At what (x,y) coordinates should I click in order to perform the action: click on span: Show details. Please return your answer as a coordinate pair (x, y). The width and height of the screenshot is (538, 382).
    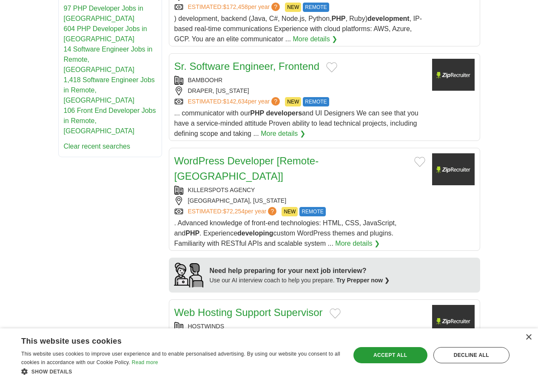
    Looking at the image, I should click on (52, 372).